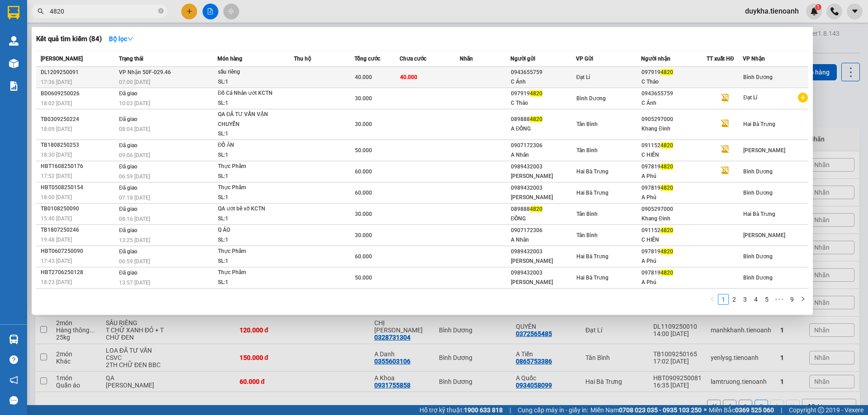 The image size is (868, 415). Describe the element at coordinates (723, 299) in the screenshot. I see `a: 1` at that location.